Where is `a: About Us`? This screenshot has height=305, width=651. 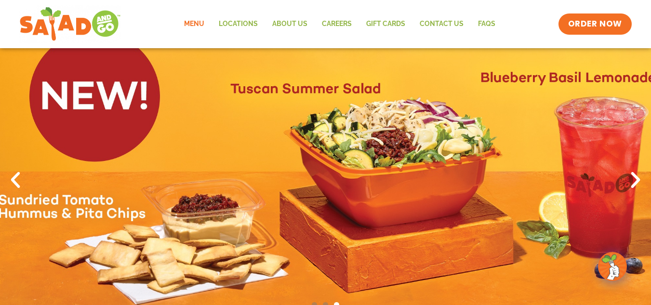 a: About Us is located at coordinates (289, 24).